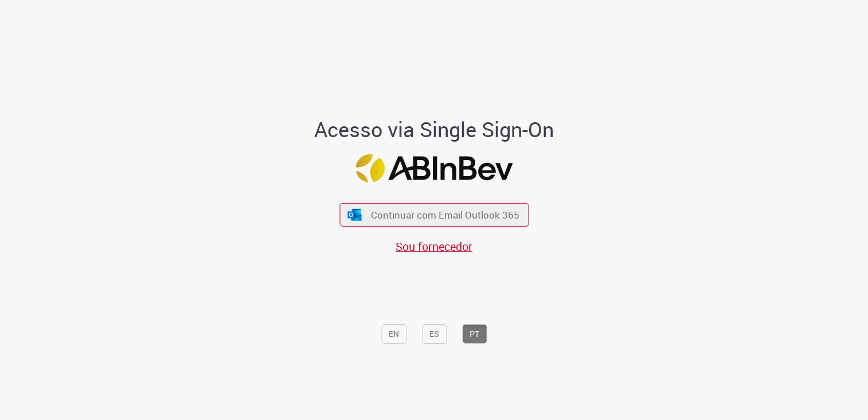 Image resolution: width=868 pixels, height=420 pixels. I want to click on span: Sou fornecedor, so click(434, 246).